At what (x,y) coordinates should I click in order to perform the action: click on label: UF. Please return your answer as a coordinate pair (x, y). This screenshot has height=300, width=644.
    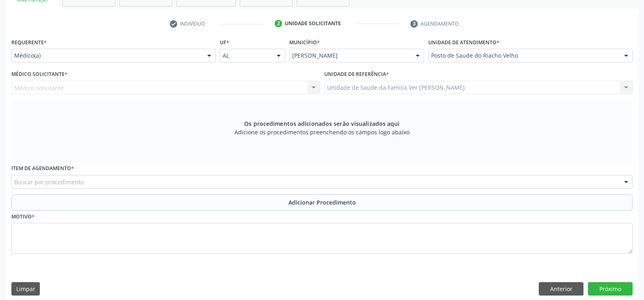
    Looking at the image, I should click on (224, 42).